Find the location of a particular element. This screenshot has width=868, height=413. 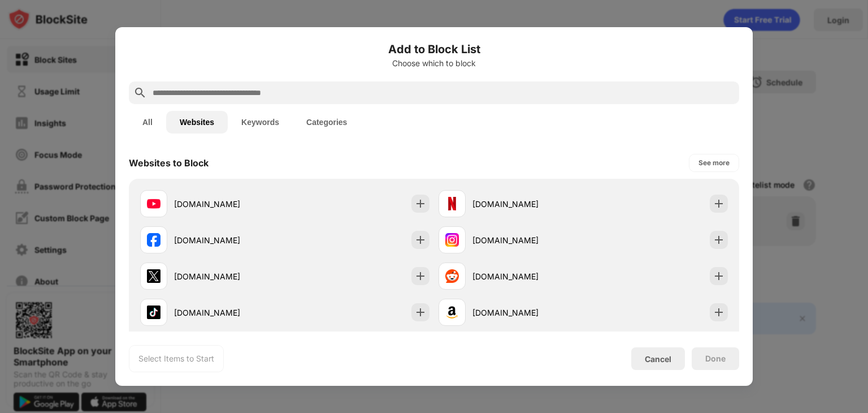

button: All is located at coordinates (148, 122).